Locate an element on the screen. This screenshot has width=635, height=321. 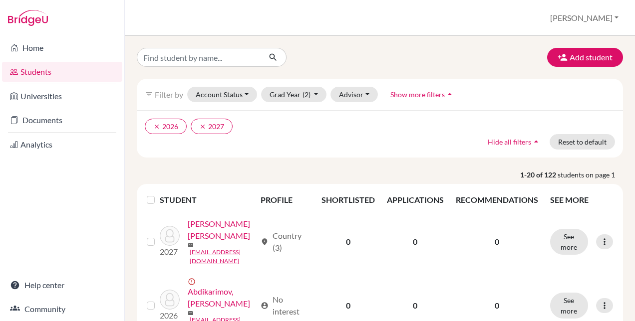
button: clear2027 is located at coordinates (212, 126).